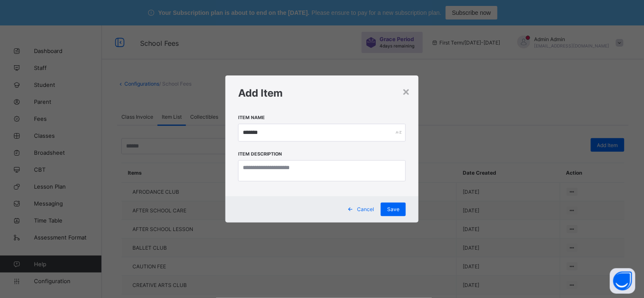  I want to click on button: Open asap, so click(623, 281).